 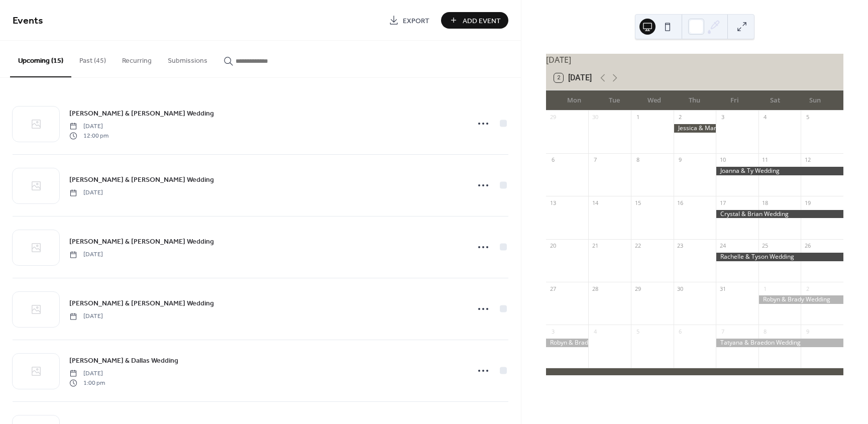 I want to click on button: Recurring, so click(x=137, y=58).